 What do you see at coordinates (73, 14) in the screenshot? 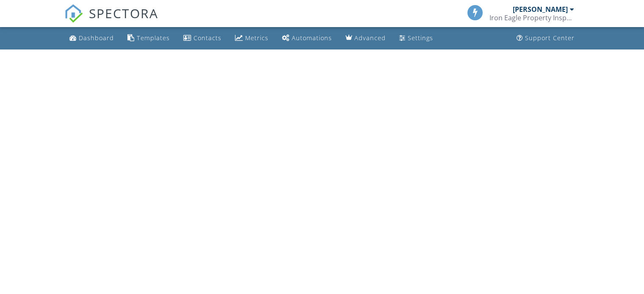
I see `img: The Best Home Inspection Software - Spectora` at bounding box center [73, 14].